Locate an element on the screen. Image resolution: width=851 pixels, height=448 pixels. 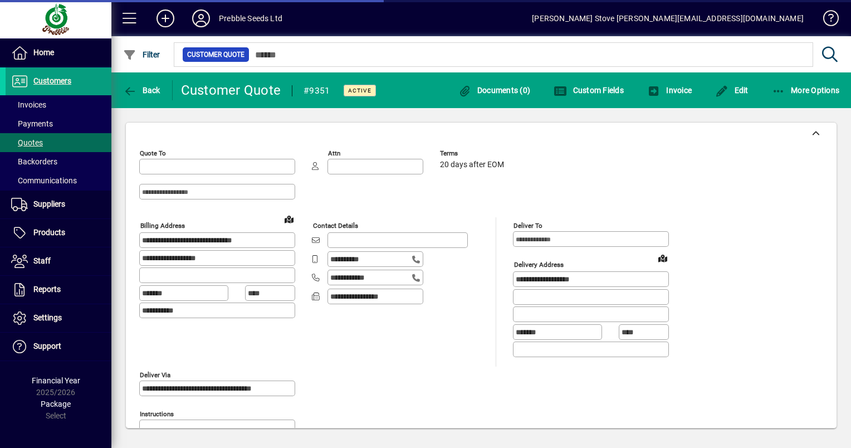
div: #9351 is located at coordinates (316, 91).